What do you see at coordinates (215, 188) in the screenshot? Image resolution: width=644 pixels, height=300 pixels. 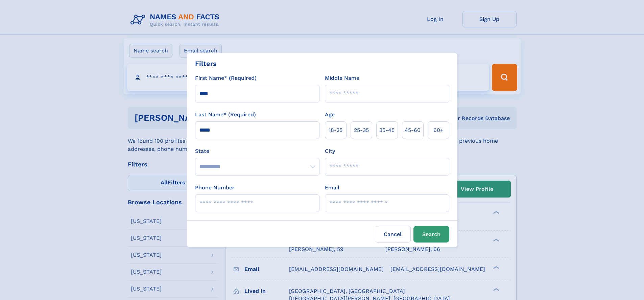 I see `label: Phone Number` at bounding box center [215, 188].